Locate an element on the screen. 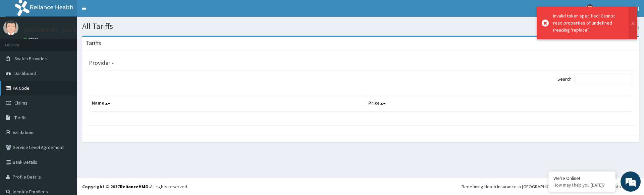  th: Price is located at coordinates (499, 104).